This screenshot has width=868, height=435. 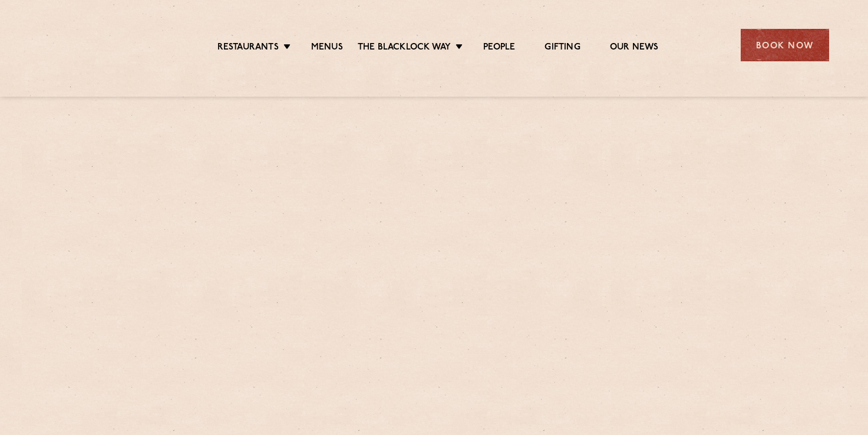 What do you see at coordinates (499, 48) in the screenshot?
I see `a: People` at bounding box center [499, 48].